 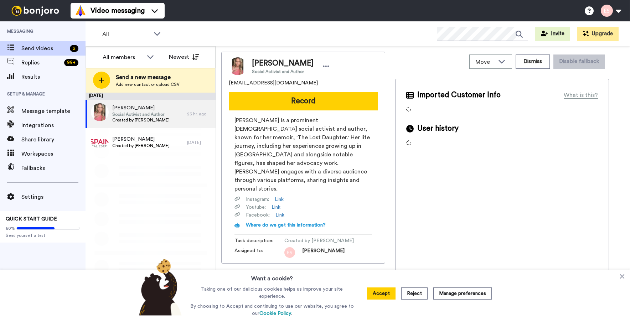 What do you see at coordinates (123, 57) in the screenshot?
I see `div: All members` at bounding box center [123, 57].